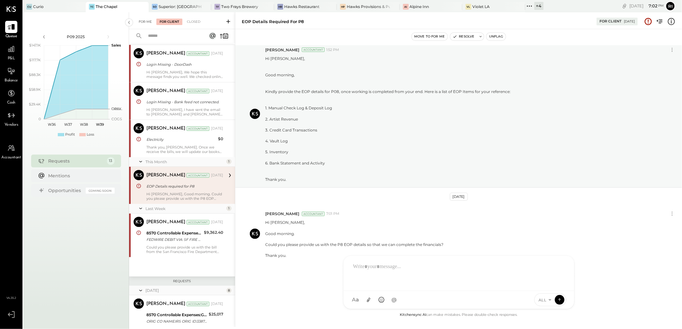 The height and width of the screenshot is (329, 682). I want to click on a: Vendors, so click(11, 119).